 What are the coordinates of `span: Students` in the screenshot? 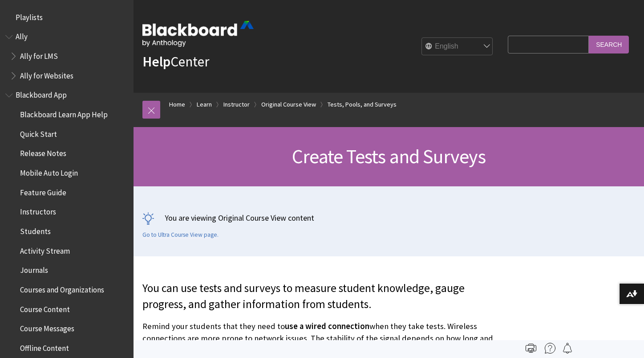 It's located at (35, 229).